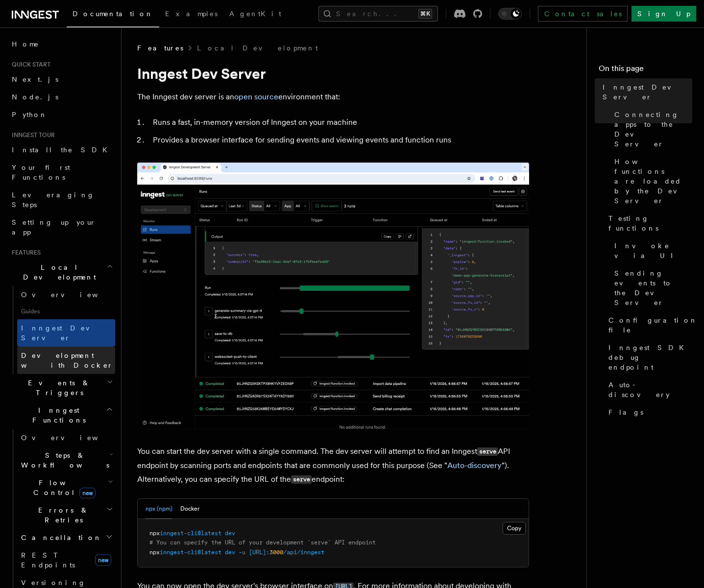 The height and width of the screenshot is (588, 704). I want to click on a: Flags, so click(648, 412).